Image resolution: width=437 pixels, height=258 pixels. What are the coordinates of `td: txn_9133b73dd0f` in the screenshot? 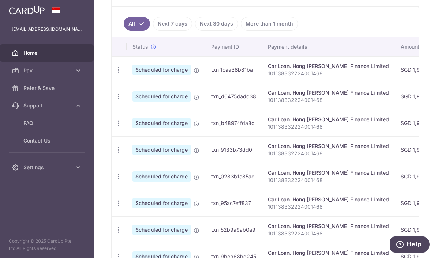 It's located at (233, 150).